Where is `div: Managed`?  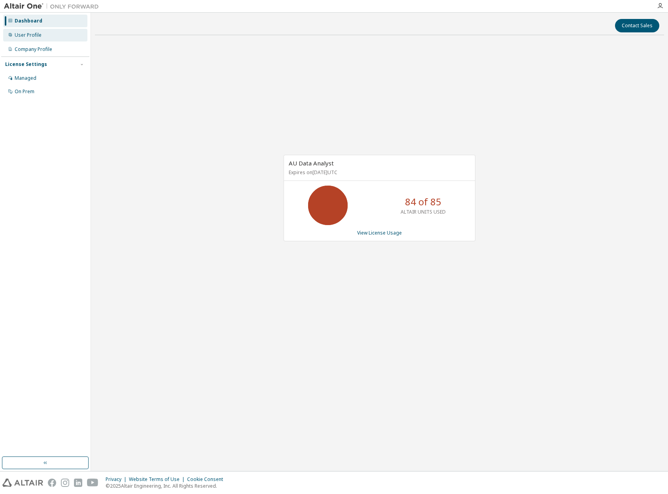 div: Managed is located at coordinates (25, 78).